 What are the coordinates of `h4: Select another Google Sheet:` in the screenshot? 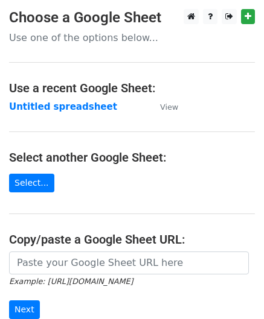 It's located at (132, 157).